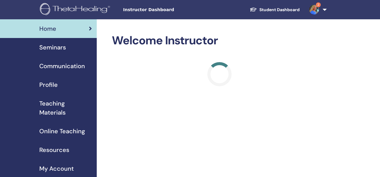  What do you see at coordinates (53, 47) in the screenshot?
I see `span: Seminars` at bounding box center [53, 47].